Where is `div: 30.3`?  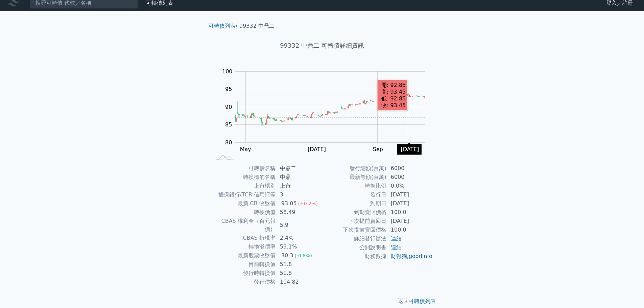 div: 30.3 is located at coordinates (288, 256).